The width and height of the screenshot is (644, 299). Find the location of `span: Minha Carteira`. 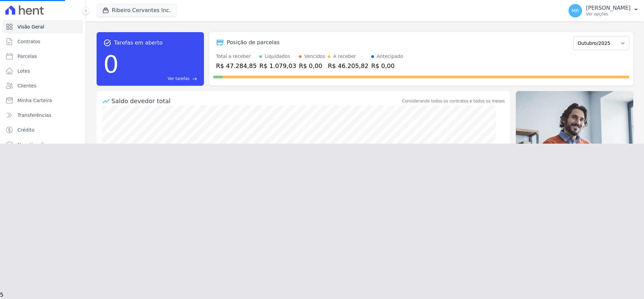

span: Minha Carteira is located at coordinates (35, 100).